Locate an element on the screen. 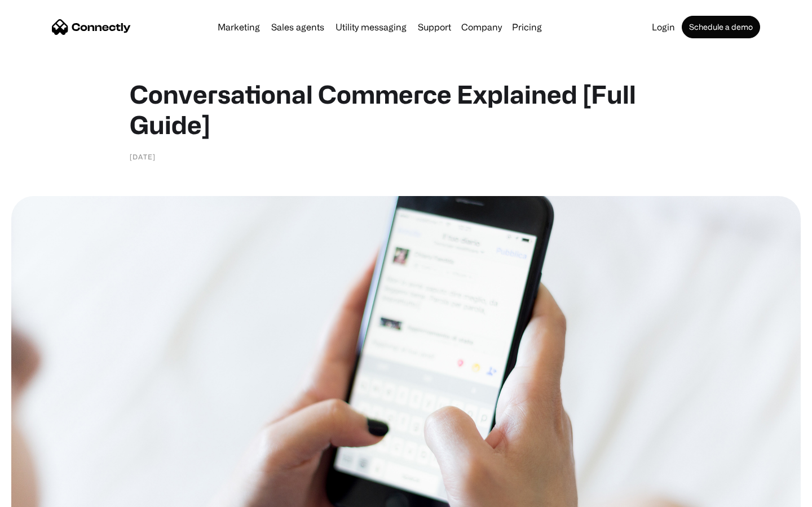  a: Sales agents is located at coordinates (298, 27).